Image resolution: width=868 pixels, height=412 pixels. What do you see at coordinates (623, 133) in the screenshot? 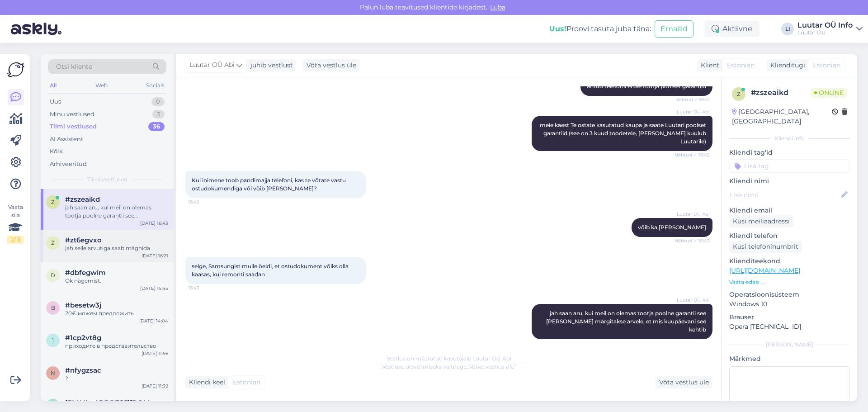
I see `span: meie käest Te ostate kasutatud kaupa ja saate Luutari poolset garantiid (see on 3 kuud toodetele,...` at bounding box center [623, 133].